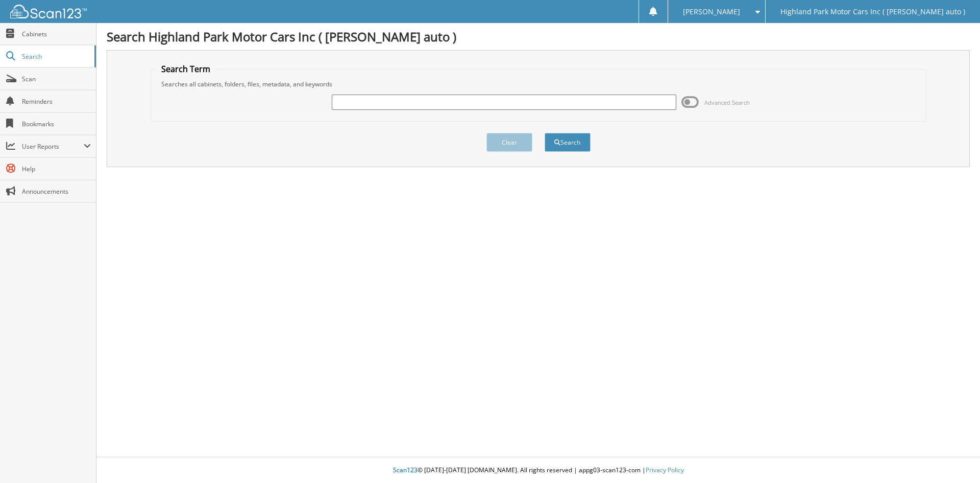 The image size is (980, 483). I want to click on legend: Search Term, so click(186, 69).